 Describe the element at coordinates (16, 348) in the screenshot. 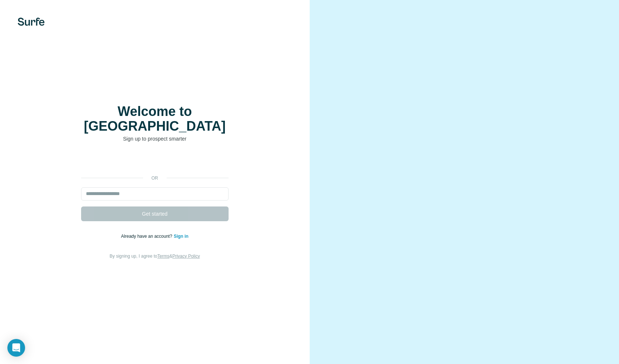

I see `div: Open Intercom Messenger` at that location.